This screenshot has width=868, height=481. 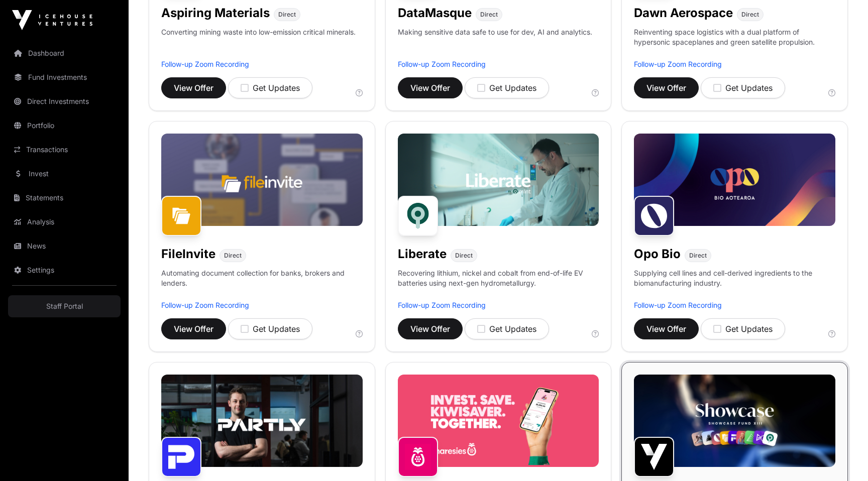 I want to click on h1: Liberate, so click(x=422, y=254).